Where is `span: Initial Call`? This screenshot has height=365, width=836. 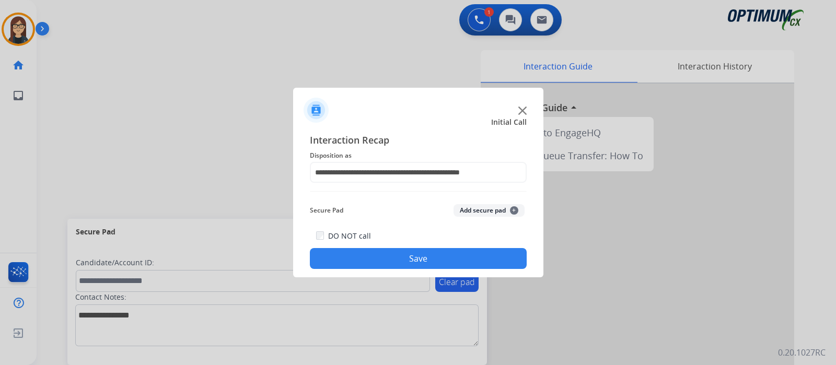
span: Initial Call is located at coordinates (509, 122).